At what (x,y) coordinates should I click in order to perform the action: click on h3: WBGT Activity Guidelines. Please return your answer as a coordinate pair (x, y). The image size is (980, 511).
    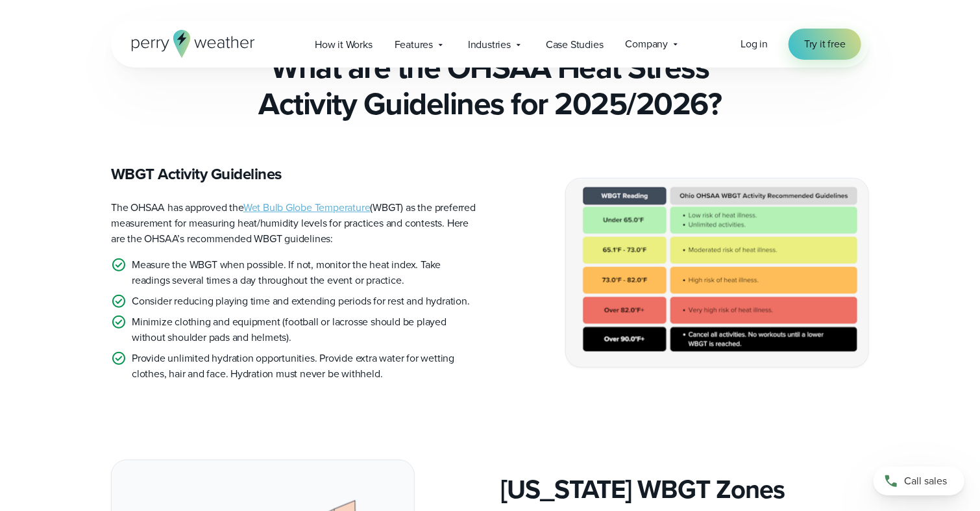
    Looking at the image, I should click on (295, 174).